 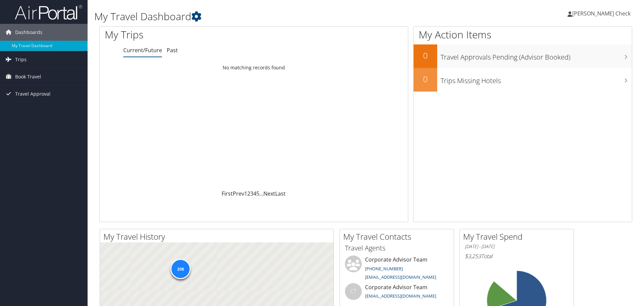 What do you see at coordinates (33, 94) in the screenshot?
I see `span: Travel Approval` at bounding box center [33, 94].